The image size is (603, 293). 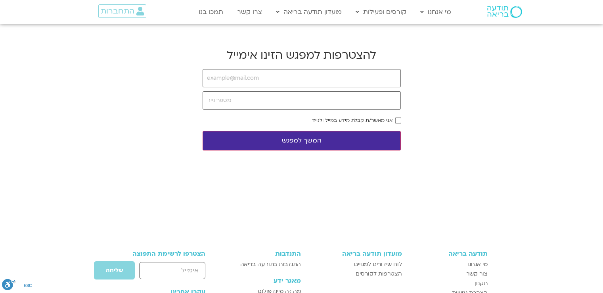 I want to click on span: מי אנחנו, so click(x=477, y=264).